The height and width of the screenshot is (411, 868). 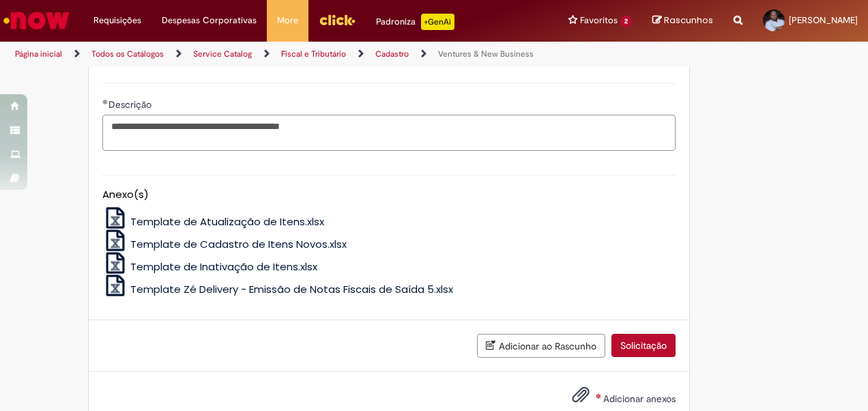 I want to click on span: Descrição, so click(x=131, y=105).